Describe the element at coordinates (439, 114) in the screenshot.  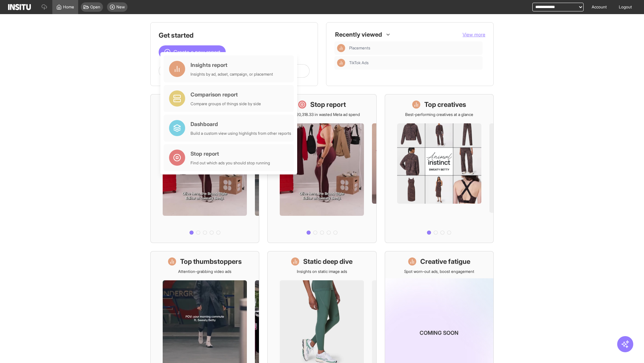
I see `p: Best-performing creatives at a glance` at that location.